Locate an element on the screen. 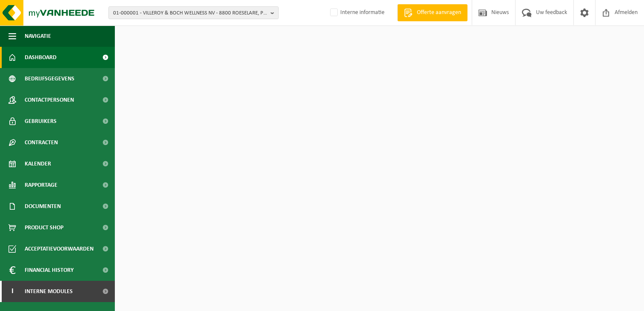 The image size is (644, 311). span: Contracten is located at coordinates (42, 142).